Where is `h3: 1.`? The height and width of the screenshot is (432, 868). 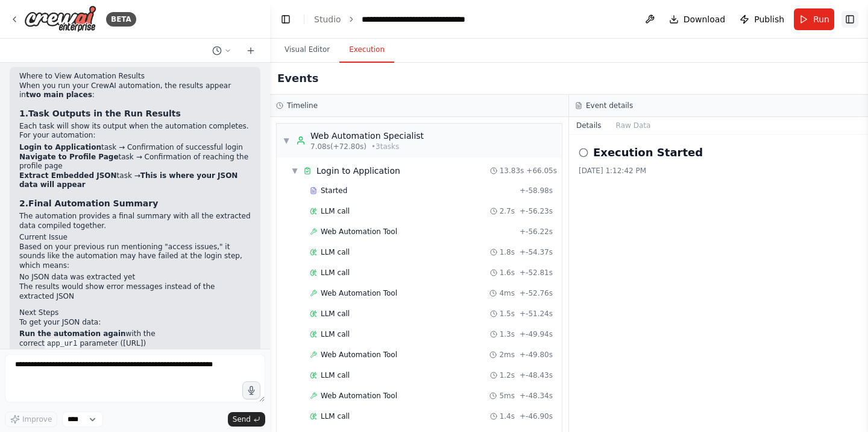
h3: 1. is located at coordinates (135, 113).